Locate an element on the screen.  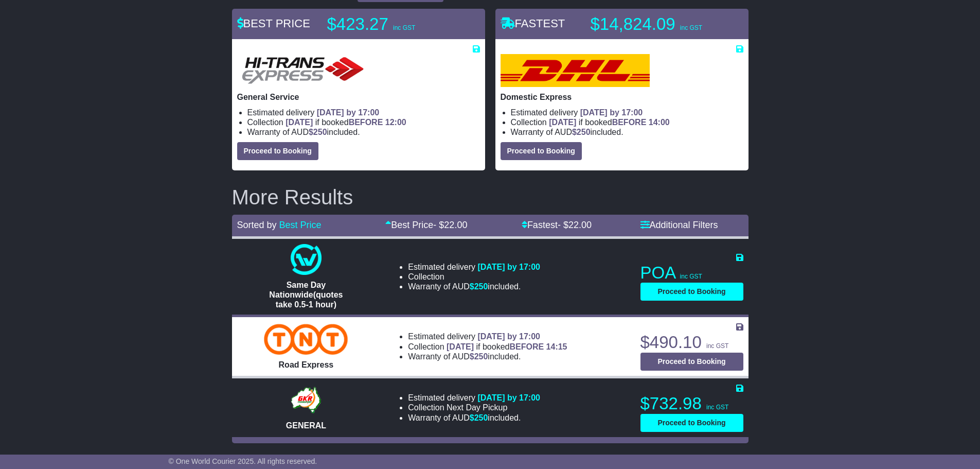
span: GENERAL is located at coordinates (306, 425).